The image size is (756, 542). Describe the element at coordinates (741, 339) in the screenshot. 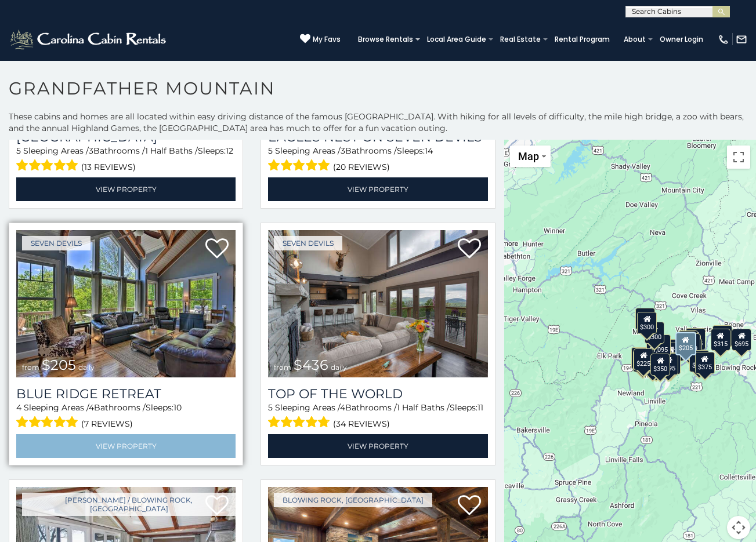

I see `div: $695` at that location.